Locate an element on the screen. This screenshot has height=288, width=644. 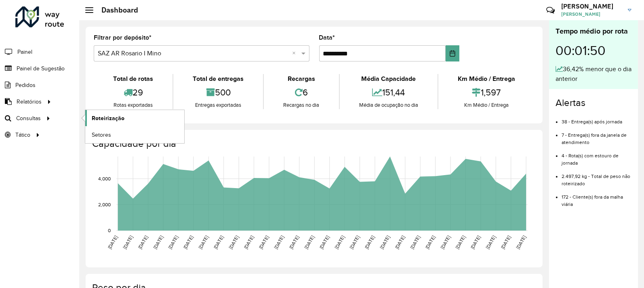
h4: Capacidade por dia is located at coordinates (313, 144).